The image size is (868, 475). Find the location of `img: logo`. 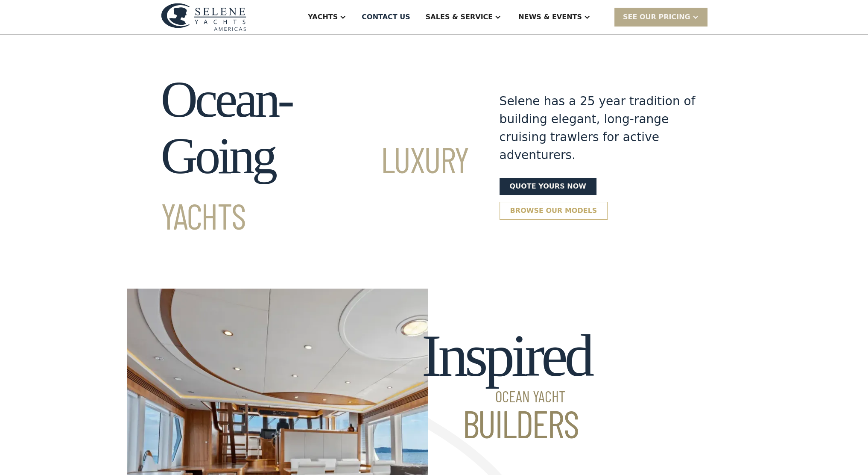

img: logo is located at coordinates (203, 16).